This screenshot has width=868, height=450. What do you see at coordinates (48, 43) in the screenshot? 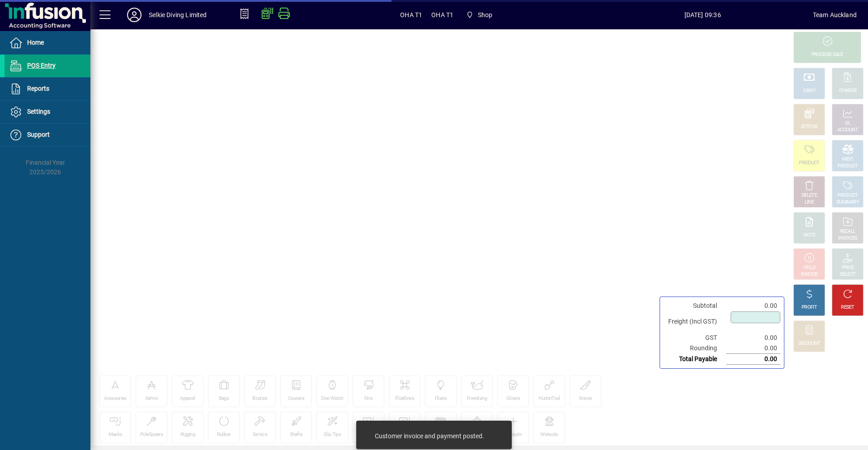
I see `a: Home` at bounding box center [48, 43].